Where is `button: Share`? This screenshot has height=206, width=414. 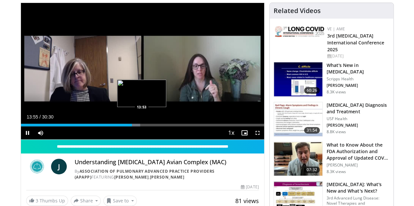
button: Share is located at coordinates (86, 201).